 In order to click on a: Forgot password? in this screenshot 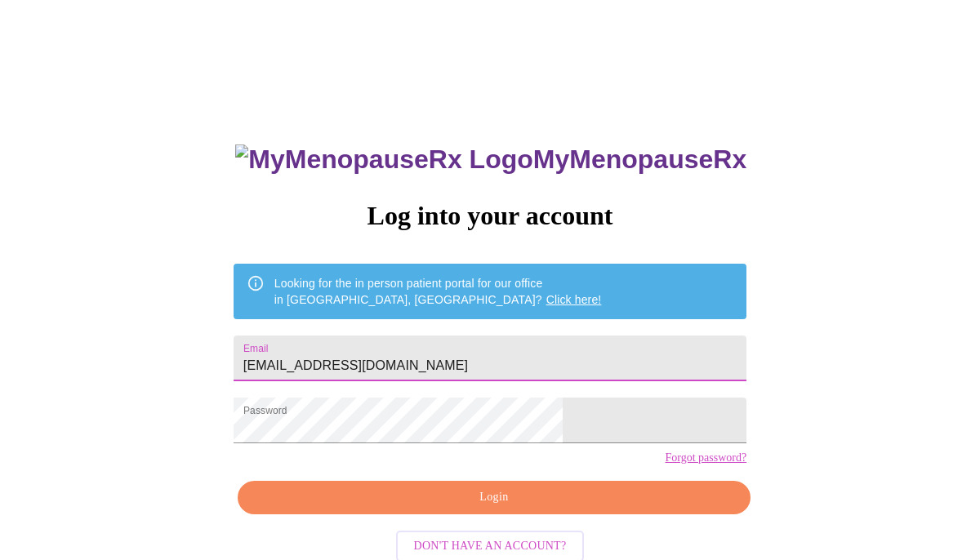, I will do `click(705, 458)`.